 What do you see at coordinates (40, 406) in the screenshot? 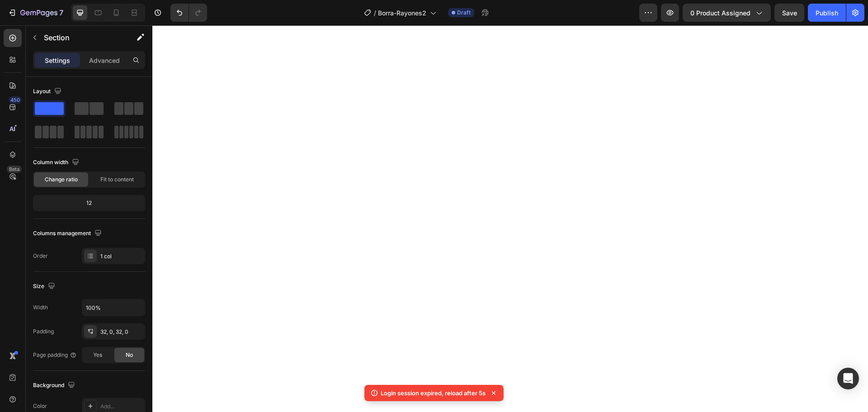
I see `div: Color` at bounding box center [40, 406].